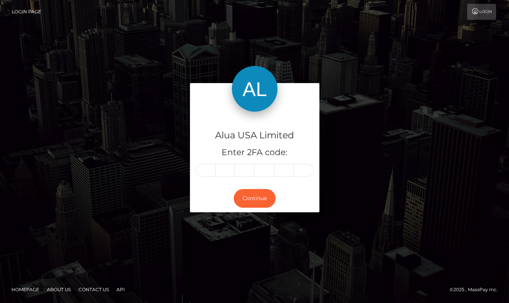 This screenshot has width=509, height=303. What do you see at coordinates (482, 12) in the screenshot?
I see `a: Login` at bounding box center [482, 12].